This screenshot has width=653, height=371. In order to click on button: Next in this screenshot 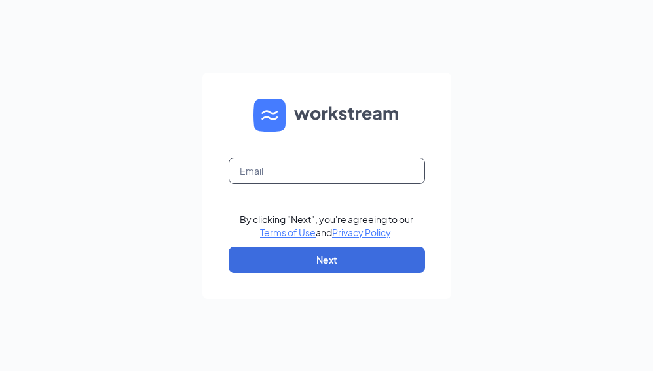, I will do `click(327, 260)`.